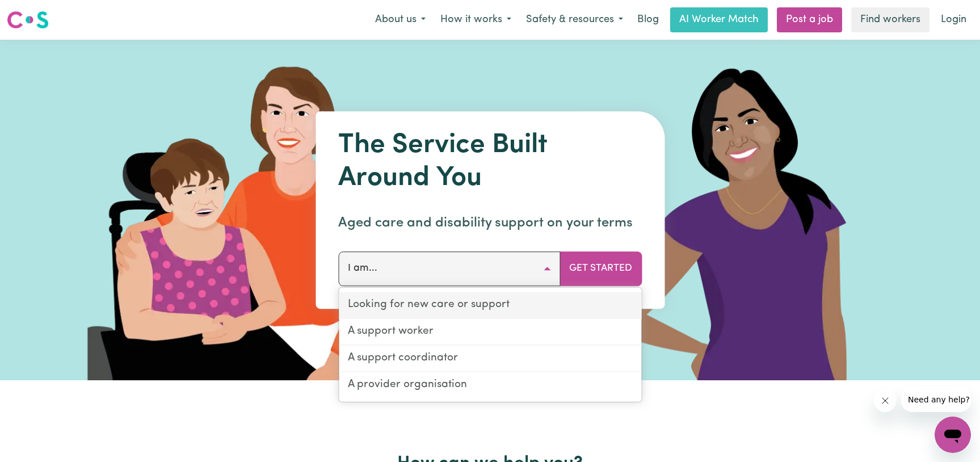  What do you see at coordinates (28, 20) in the screenshot?
I see `img: Careseekers logo` at bounding box center [28, 20].